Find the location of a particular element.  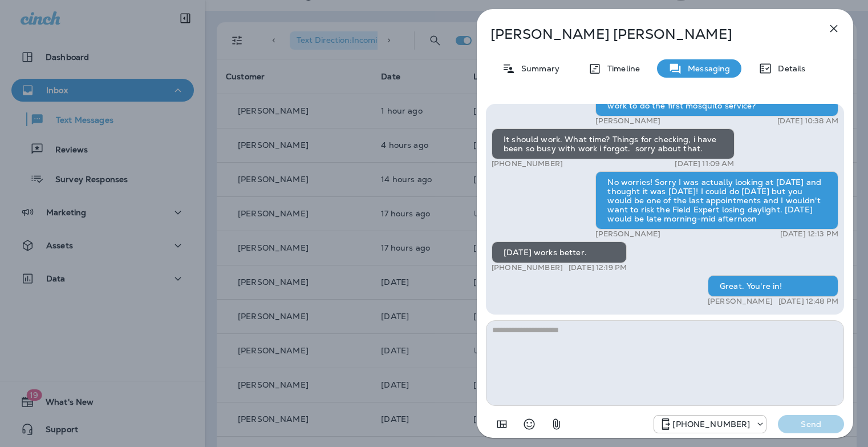

button: Select an emoji is located at coordinates (529, 424).